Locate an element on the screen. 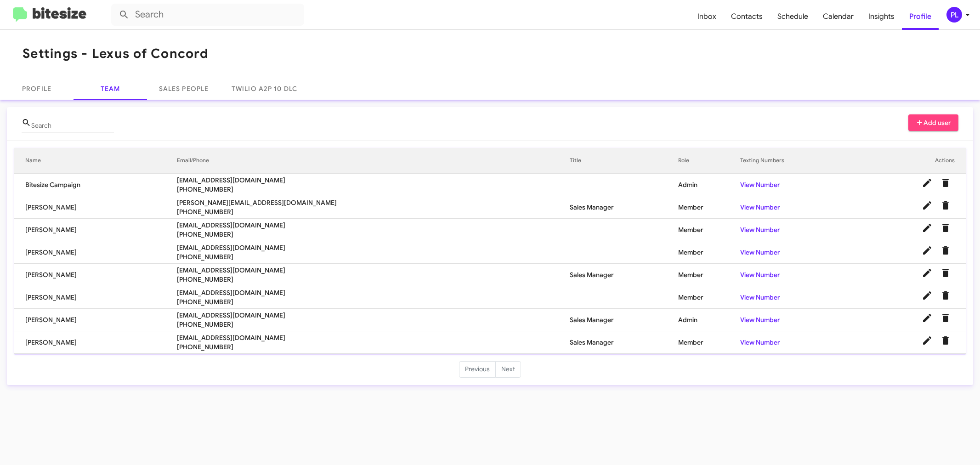 The width and height of the screenshot is (980, 465). a: Sales People is located at coordinates (184, 89).